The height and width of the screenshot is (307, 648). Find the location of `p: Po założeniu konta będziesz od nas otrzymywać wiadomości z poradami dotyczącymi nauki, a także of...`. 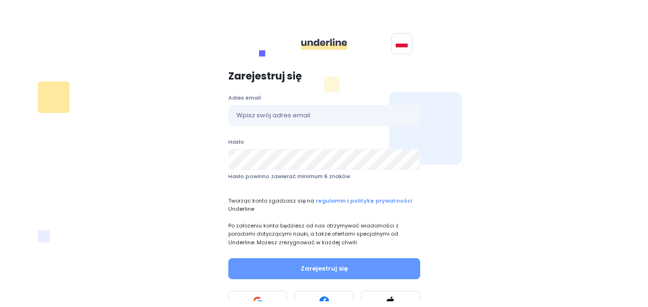

p: Po założeniu konta będziesz od nas otrzymywać wiadomości z poradami dotyczącymi nauki, a także of... is located at coordinates (324, 234).